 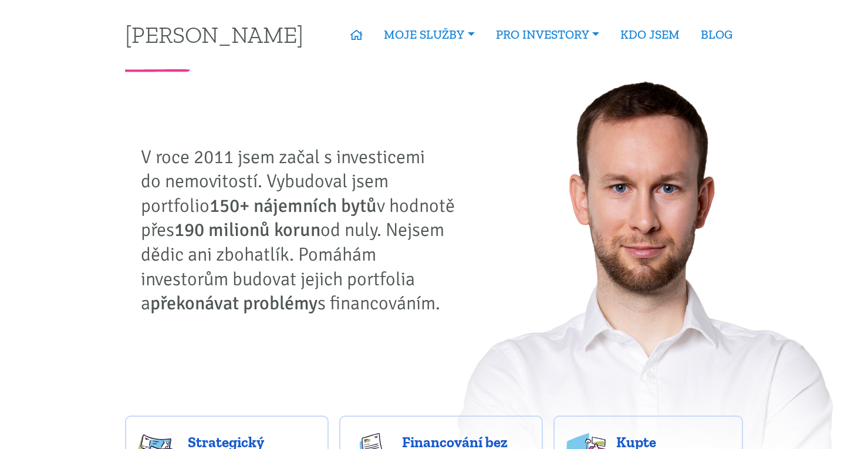 What do you see at coordinates (649, 35) in the screenshot?
I see `a: KDO JSEM` at bounding box center [649, 35].